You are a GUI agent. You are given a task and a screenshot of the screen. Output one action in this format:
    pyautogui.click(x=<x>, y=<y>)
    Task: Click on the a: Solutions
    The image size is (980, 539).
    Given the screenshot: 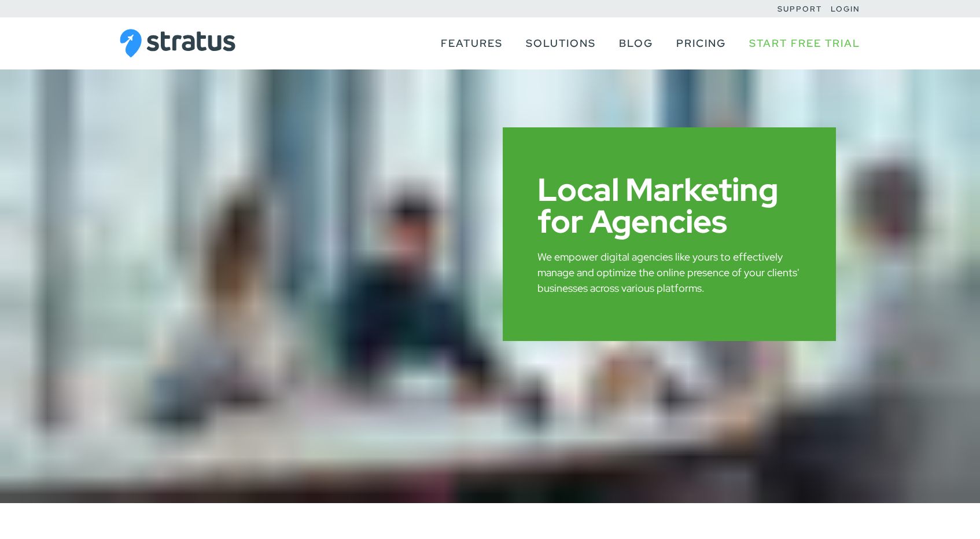 What is the action you would take?
    pyautogui.click(x=561, y=43)
    